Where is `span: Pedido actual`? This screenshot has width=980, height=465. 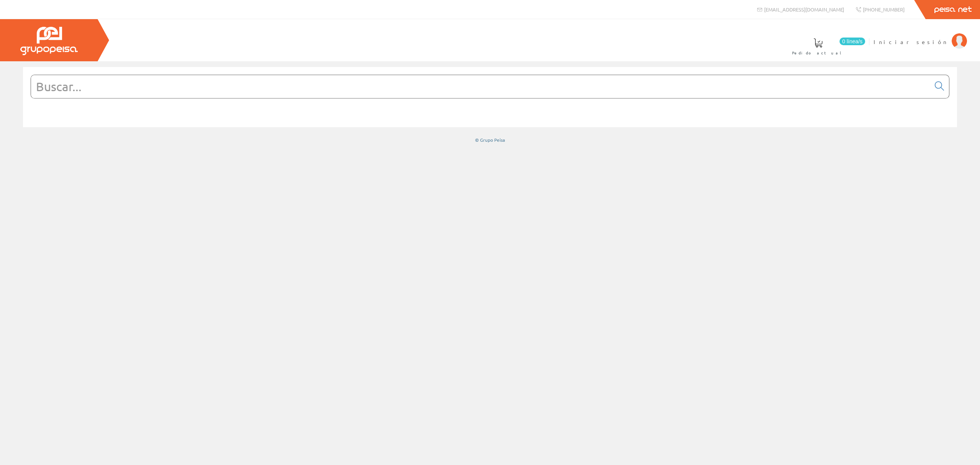
span: Pedido actual is located at coordinates (818, 53).